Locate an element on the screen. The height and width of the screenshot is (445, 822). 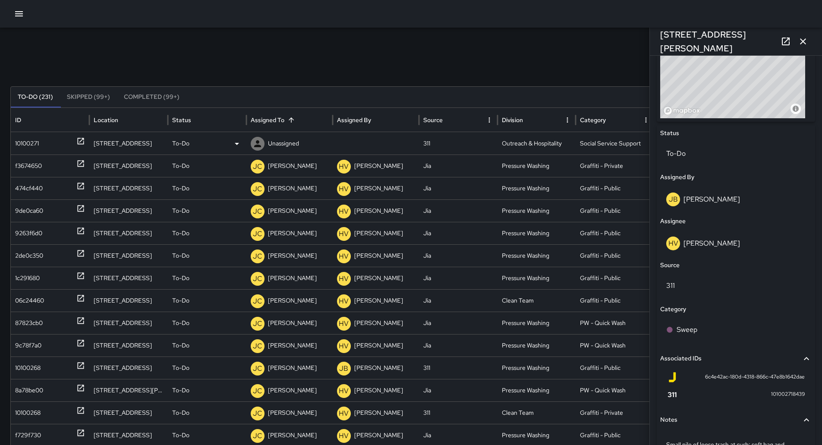
div: f3674650 is located at coordinates (28, 166).